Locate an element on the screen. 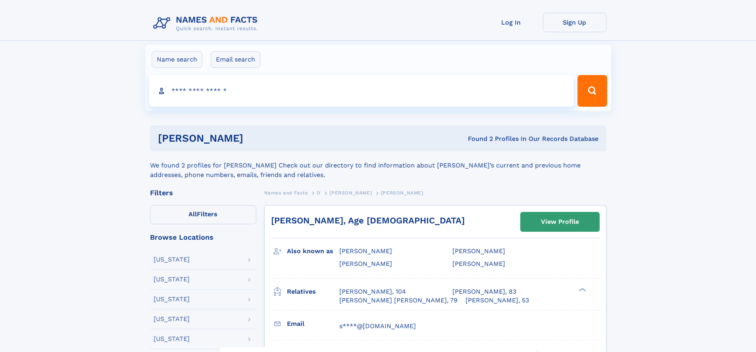 The height and width of the screenshot is (352, 756). img: Logo Names and Facts is located at coordinates (207, 23).